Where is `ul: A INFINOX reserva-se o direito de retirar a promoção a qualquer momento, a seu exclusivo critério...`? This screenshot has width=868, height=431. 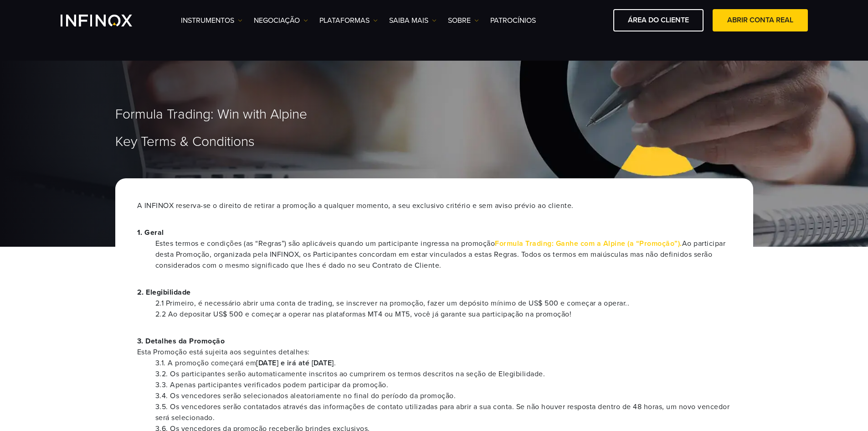
ul: A INFINOX reserva-se o direito de retirar a promoção a qualquer momento, a seu exclusivo critério... is located at coordinates (434, 206).